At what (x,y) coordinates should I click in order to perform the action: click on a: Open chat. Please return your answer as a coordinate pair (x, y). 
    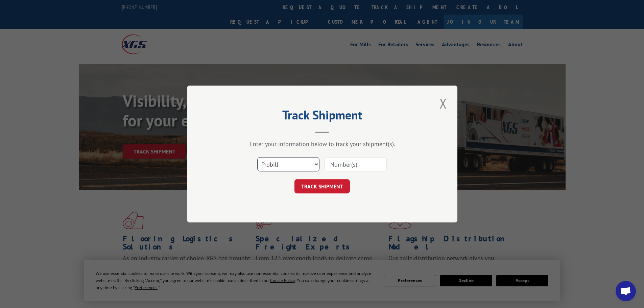
    Looking at the image, I should click on (626, 291).